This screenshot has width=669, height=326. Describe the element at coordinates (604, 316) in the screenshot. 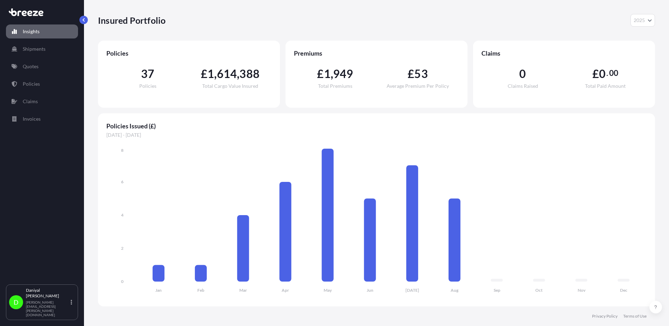

I see `a: Privacy Policy` at that location.